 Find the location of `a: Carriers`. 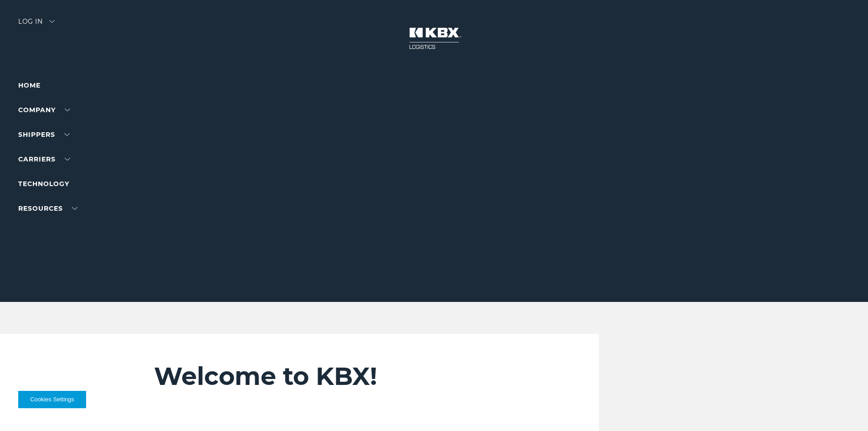

a: Carriers is located at coordinates (44, 159).